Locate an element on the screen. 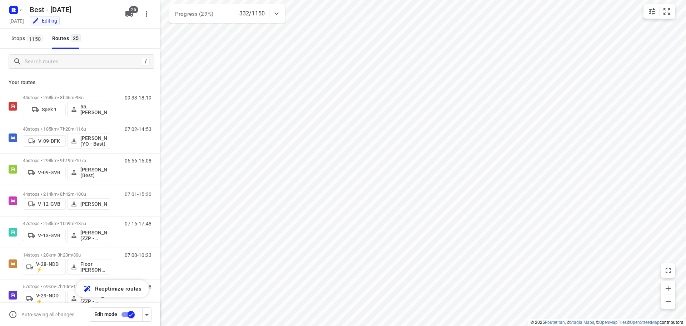 The width and height of the screenshot is (686, 326). div: Progress (29%)332/1150 is located at coordinates (227, 14).